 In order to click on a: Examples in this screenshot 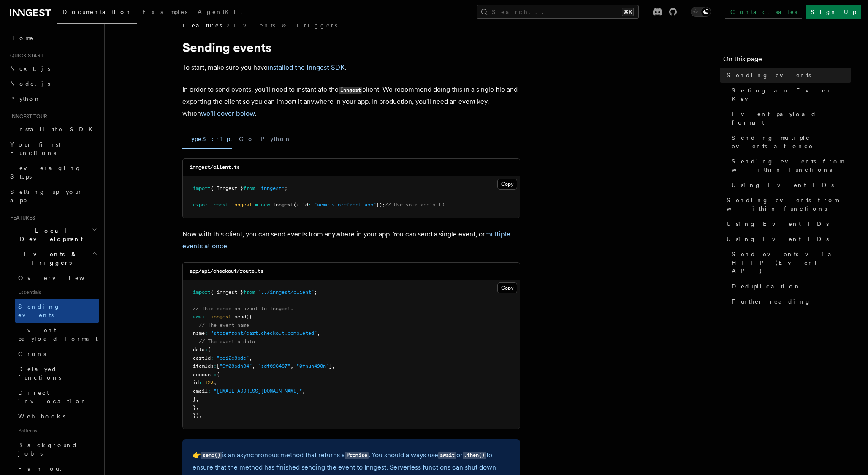, I will do `click(165, 12)`.